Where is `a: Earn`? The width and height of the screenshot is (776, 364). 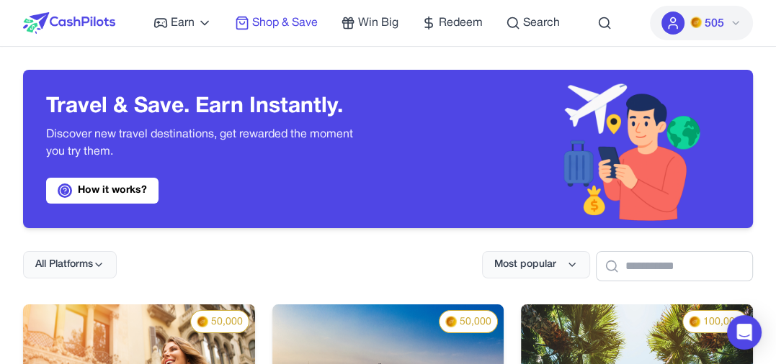 a: Earn is located at coordinates (182, 23).